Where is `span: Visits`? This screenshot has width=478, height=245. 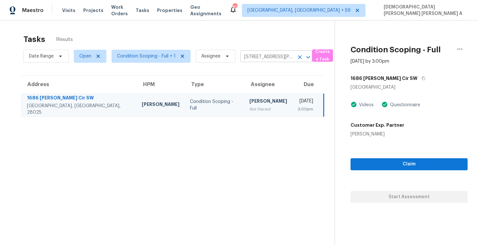
span: Visits is located at coordinates (69, 10).